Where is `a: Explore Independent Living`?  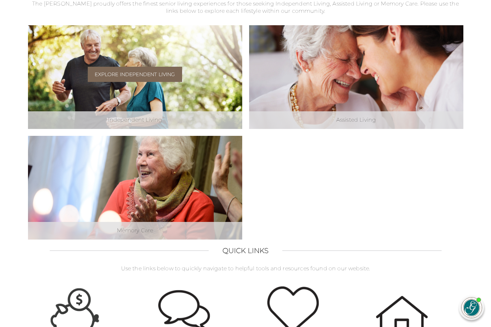
a: Explore Independent Living is located at coordinates (135, 74).